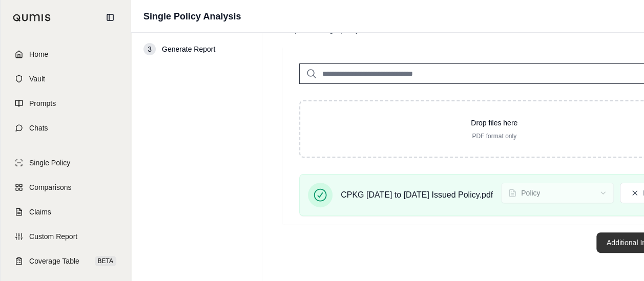 The height and width of the screenshot is (281, 644). Describe the element at coordinates (66, 79) in the screenshot. I see `a: Vault` at that location.